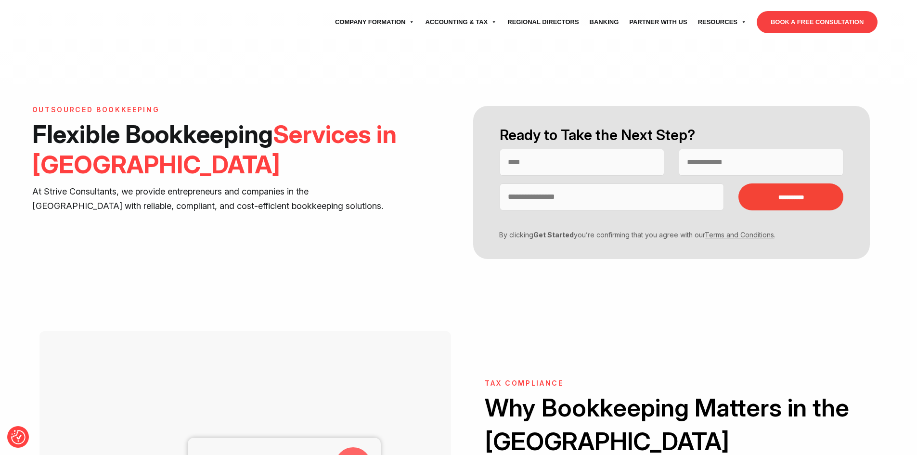 The width and height of the screenshot is (917, 455). I want to click on h1: Flexible Bookkeeping, so click(216, 149).